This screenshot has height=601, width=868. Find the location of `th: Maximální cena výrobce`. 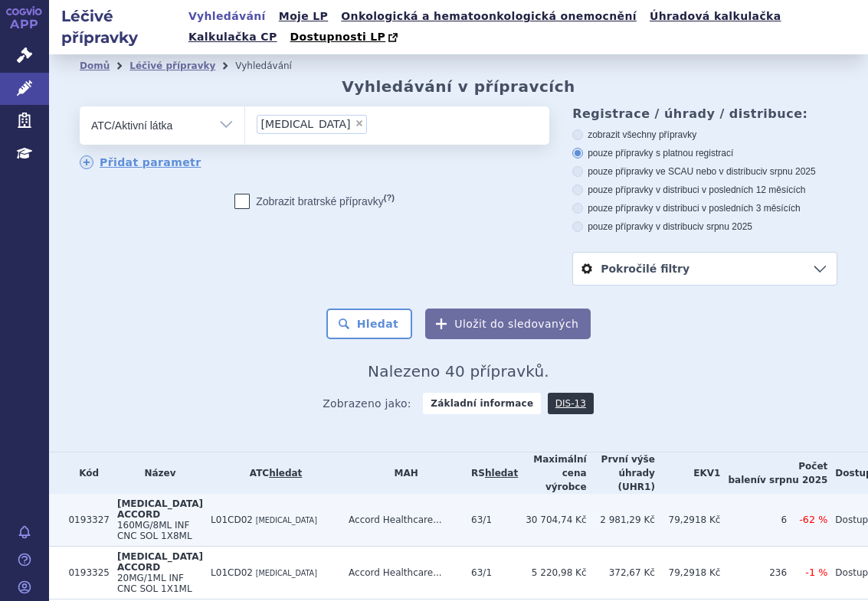

th: Maximální cena výrobce is located at coordinates (551, 473).